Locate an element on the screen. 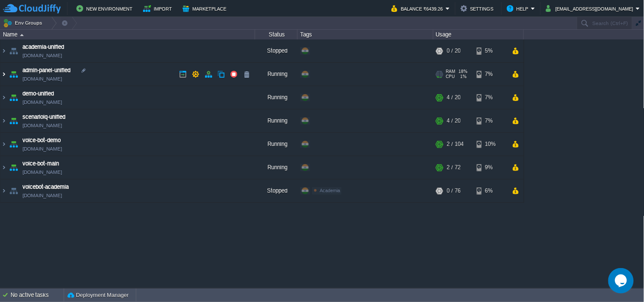  a: voice-bot-main is located at coordinates (41, 164).